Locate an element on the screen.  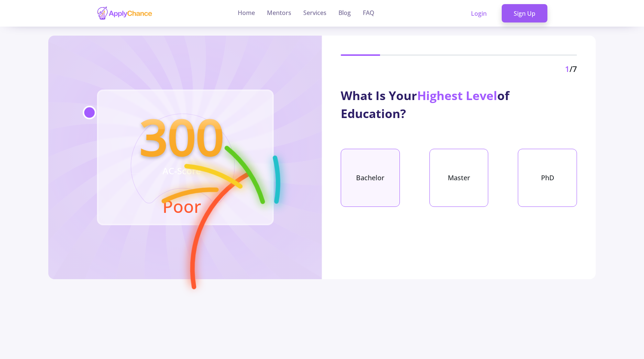
img: applychance logo is located at coordinates (125, 13).